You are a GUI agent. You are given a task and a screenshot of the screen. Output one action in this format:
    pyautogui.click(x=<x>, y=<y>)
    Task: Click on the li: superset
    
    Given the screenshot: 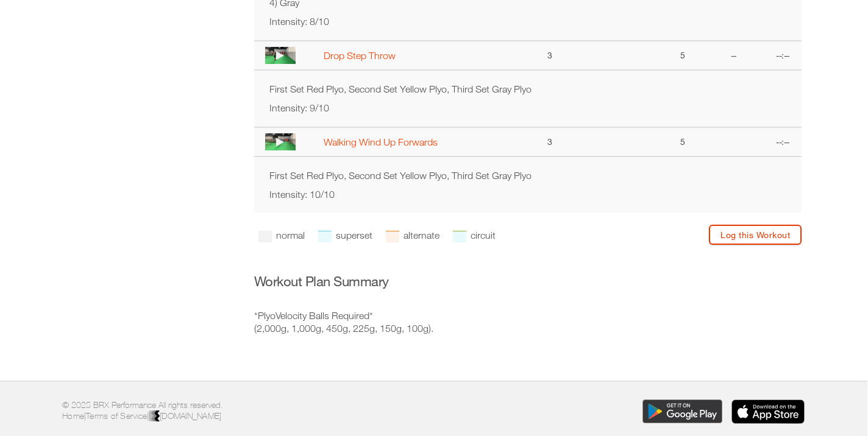 What is the action you would take?
    pyautogui.click(x=345, y=235)
    